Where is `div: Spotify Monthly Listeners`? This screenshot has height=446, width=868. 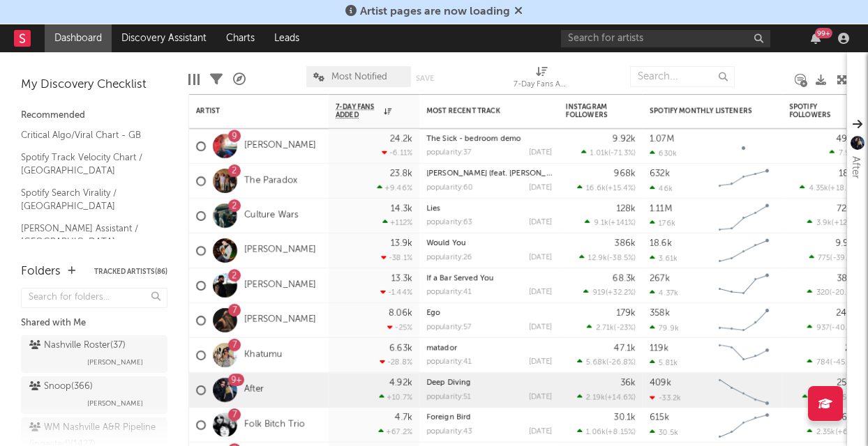 div: Spotify Monthly Listeners is located at coordinates (703, 111).